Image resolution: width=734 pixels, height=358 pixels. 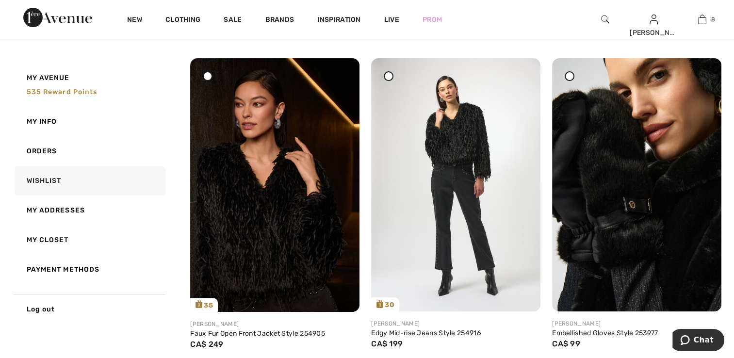 What do you see at coordinates (258, 333) in the screenshot?
I see `a: Faux Fur Open Front Jacket Style 254905` at bounding box center [258, 333].